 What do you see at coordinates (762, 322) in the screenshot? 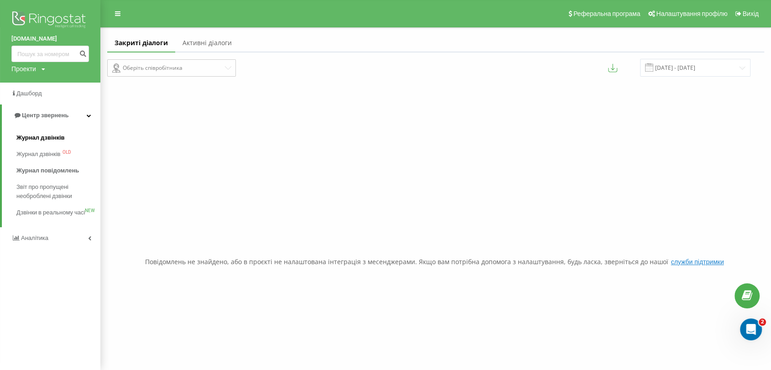
I see `span: 2` at bounding box center [762, 322].